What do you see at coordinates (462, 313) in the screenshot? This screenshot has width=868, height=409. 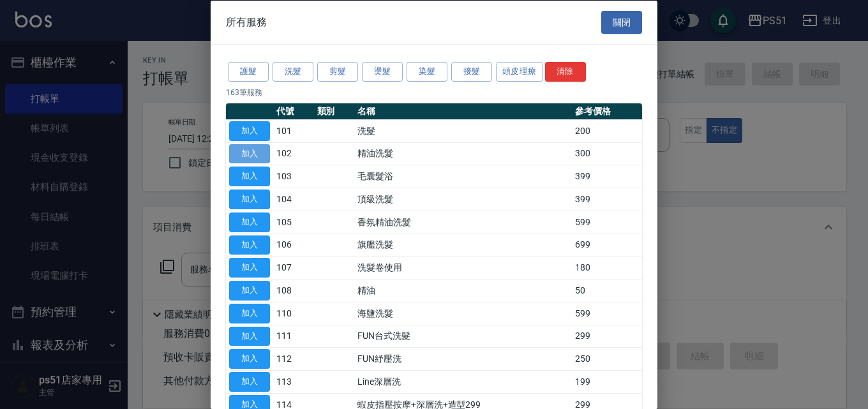 I see `td: 海鹽洗髮` at bounding box center [462, 313].